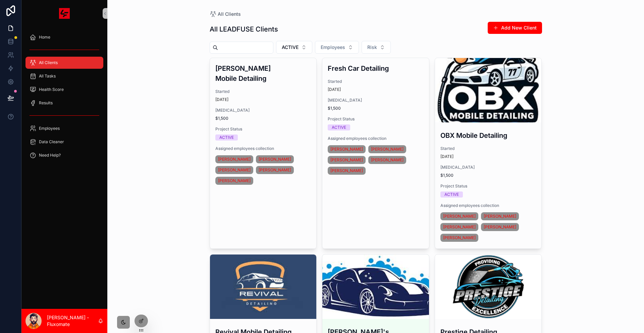 This screenshot has height=333, width=644. Describe the element at coordinates (46, 103) in the screenshot. I see `span: Results` at that location.